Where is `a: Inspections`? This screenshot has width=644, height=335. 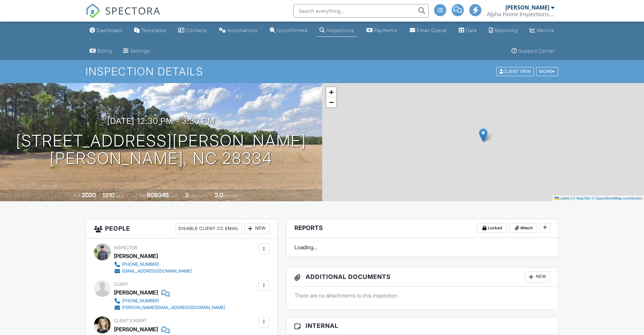 a: Inspections is located at coordinates (337, 31).